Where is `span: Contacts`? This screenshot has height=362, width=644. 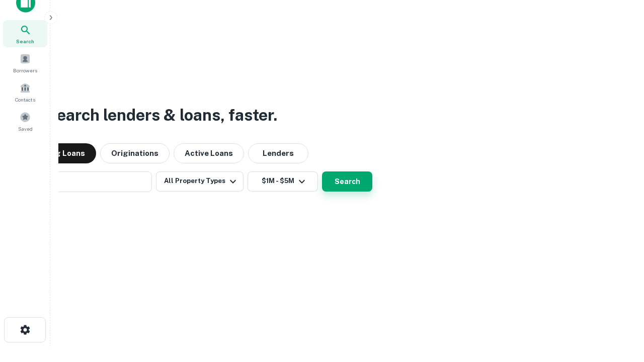 span: Contacts is located at coordinates (25, 99).